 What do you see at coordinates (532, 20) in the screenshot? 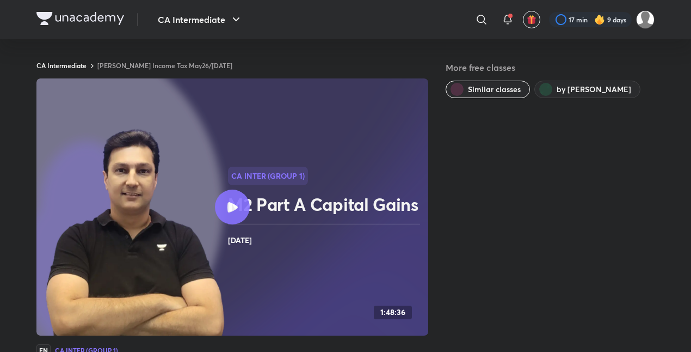
I see `button: avatar` at bounding box center [532, 20].